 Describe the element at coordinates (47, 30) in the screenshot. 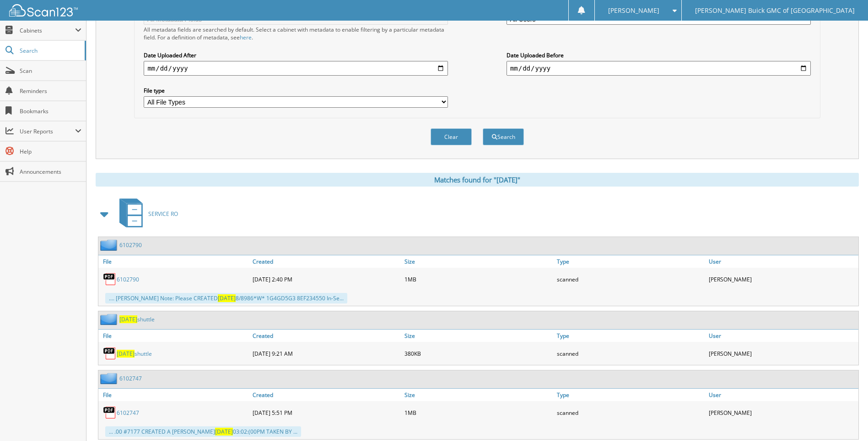

I see `span: Cabinets` at that location.